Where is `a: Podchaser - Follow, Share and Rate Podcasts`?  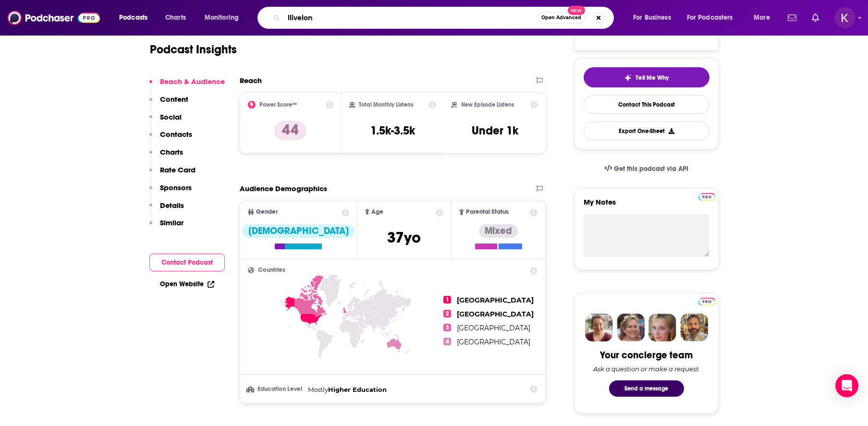 a: Podchaser - Follow, Share and Rate Podcasts is located at coordinates (54, 18).